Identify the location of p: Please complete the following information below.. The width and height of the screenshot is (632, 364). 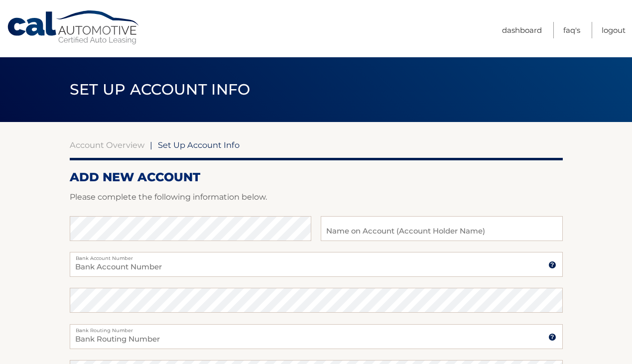
(316, 197).